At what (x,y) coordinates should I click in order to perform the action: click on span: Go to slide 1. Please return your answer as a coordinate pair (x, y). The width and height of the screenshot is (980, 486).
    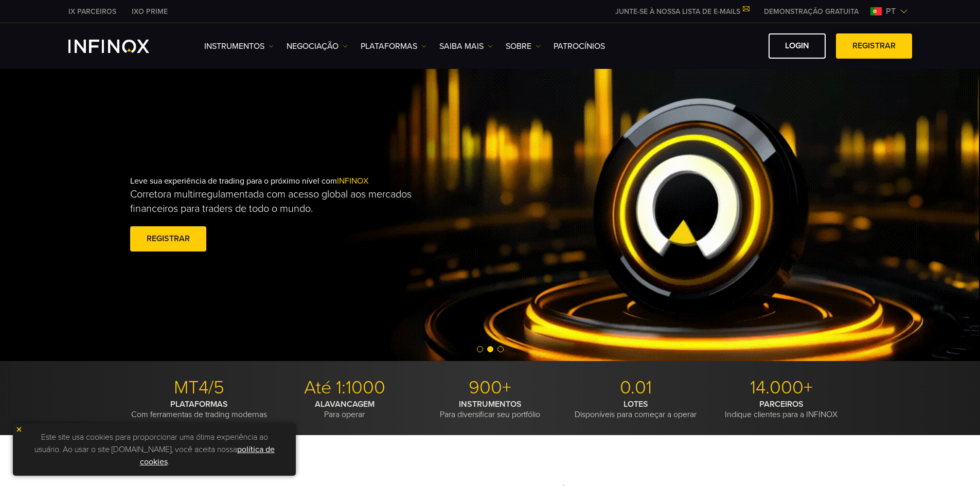
    Looking at the image, I should click on (480, 349).